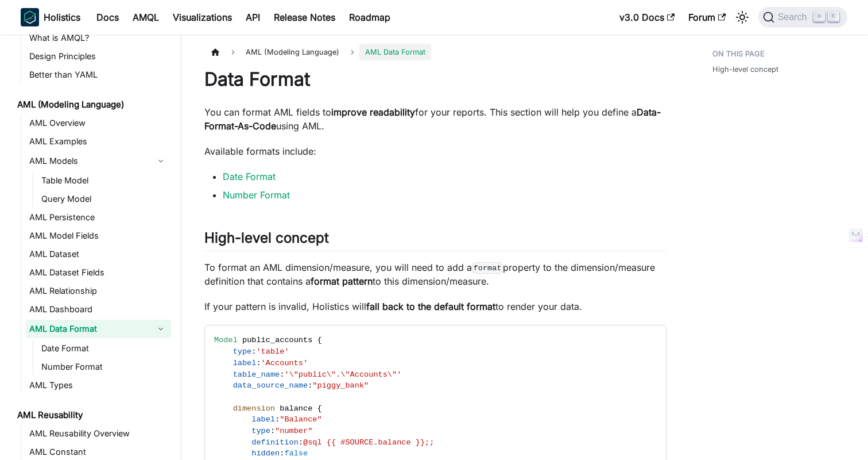 The height and width of the screenshot is (460, 868). What do you see at coordinates (104, 180) in the screenshot?
I see `a: Table Model` at bounding box center [104, 180].